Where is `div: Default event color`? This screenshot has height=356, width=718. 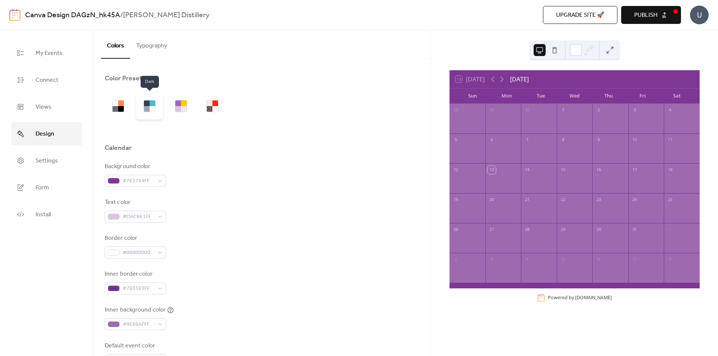
div: Default event color is located at coordinates (135, 346).